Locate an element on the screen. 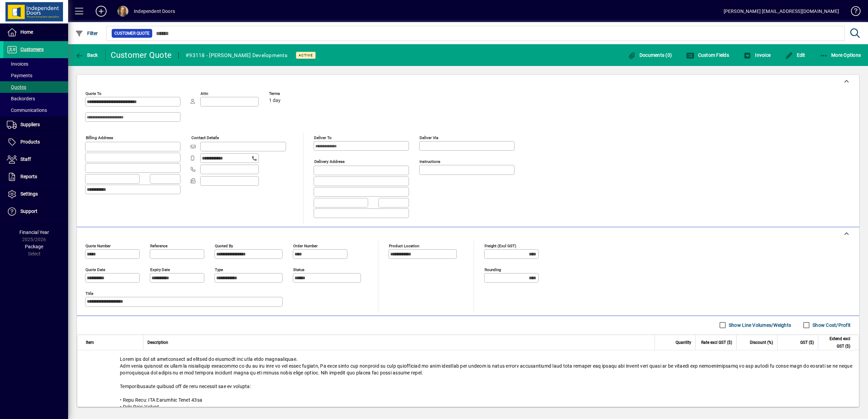 The height and width of the screenshot is (419, 868). mat-label: Deliver To is located at coordinates (323, 138).